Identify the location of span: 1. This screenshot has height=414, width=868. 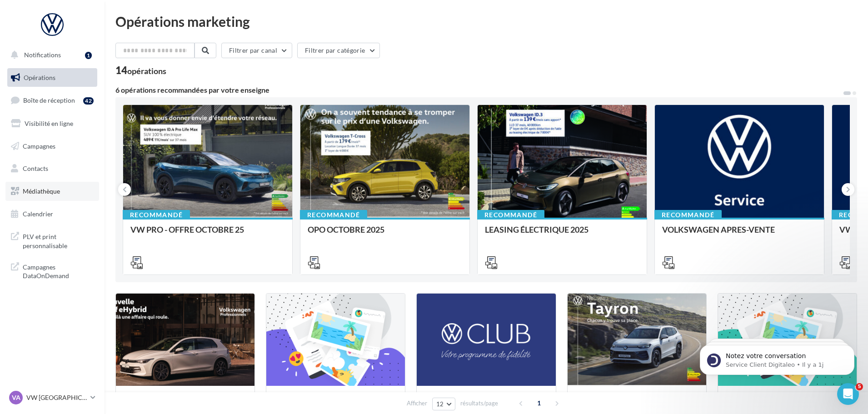
(539, 403).